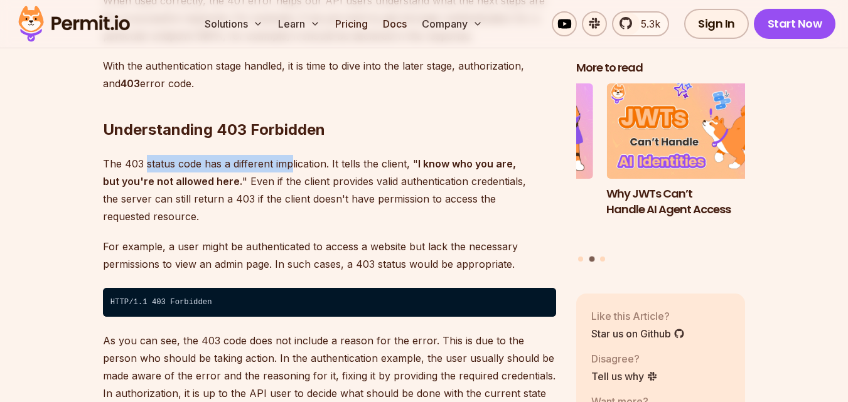 The width and height of the screenshot is (848, 402). Describe the element at coordinates (716, 24) in the screenshot. I see `a: Sign In` at that location.